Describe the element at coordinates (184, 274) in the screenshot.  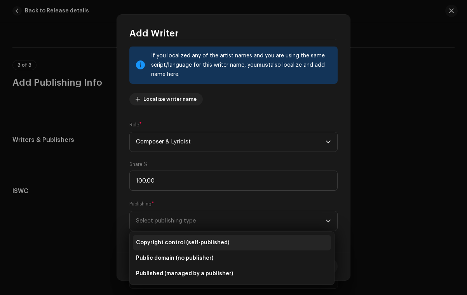
I see `span: Published (managed by a publisher)` at that location.